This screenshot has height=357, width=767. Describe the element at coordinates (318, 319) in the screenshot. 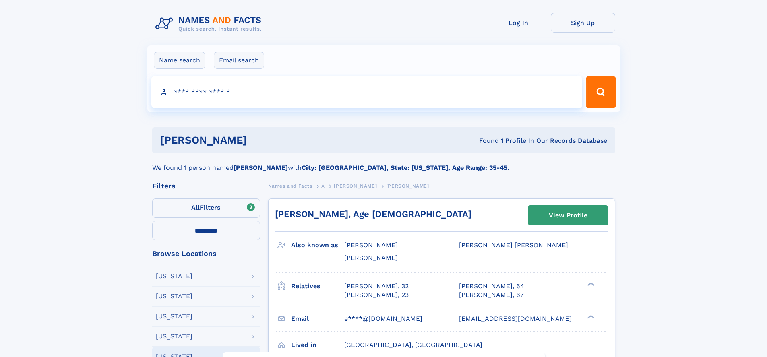

I see `h3: Email` at that location.